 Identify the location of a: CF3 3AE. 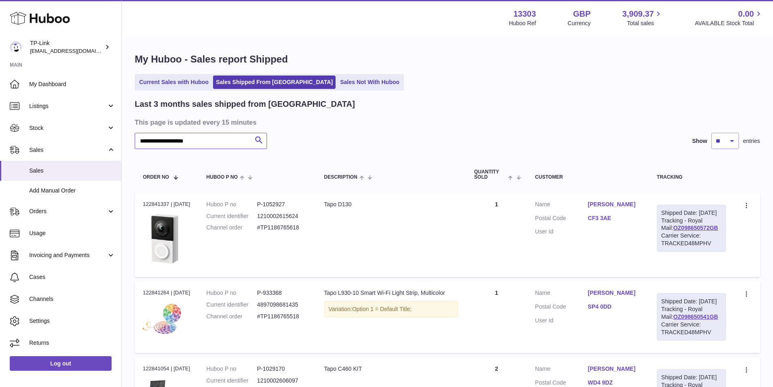
(614, 218).